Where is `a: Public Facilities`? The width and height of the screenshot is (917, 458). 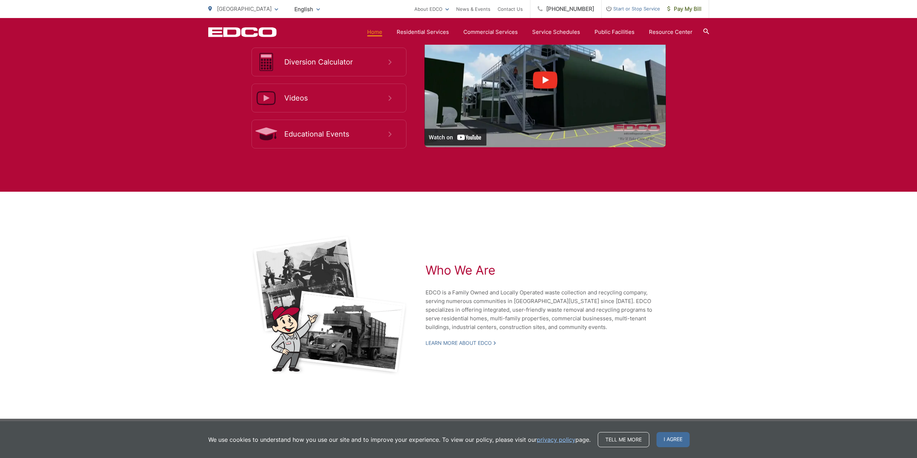 a: Public Facilities is located at coordinates (614, 32).